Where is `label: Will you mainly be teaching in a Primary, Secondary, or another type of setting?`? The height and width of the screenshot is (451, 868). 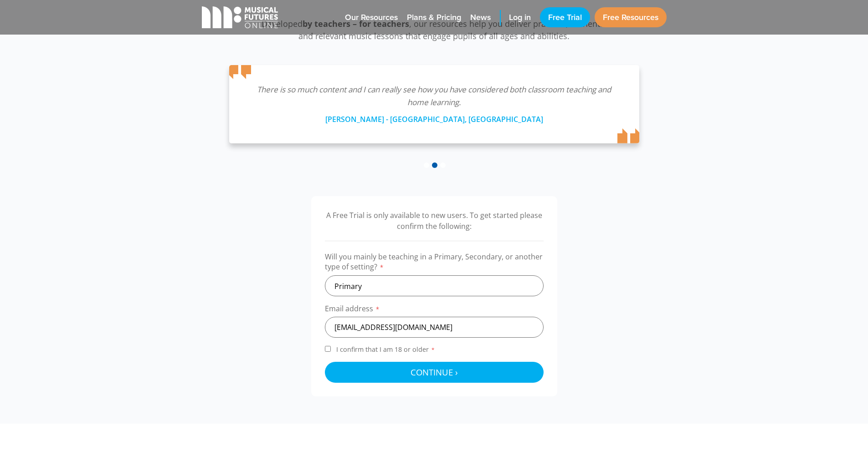
label: Will you mainly be teaching in a Primary, Secondary, or another type of setting? is located at coordinates (434, 264).